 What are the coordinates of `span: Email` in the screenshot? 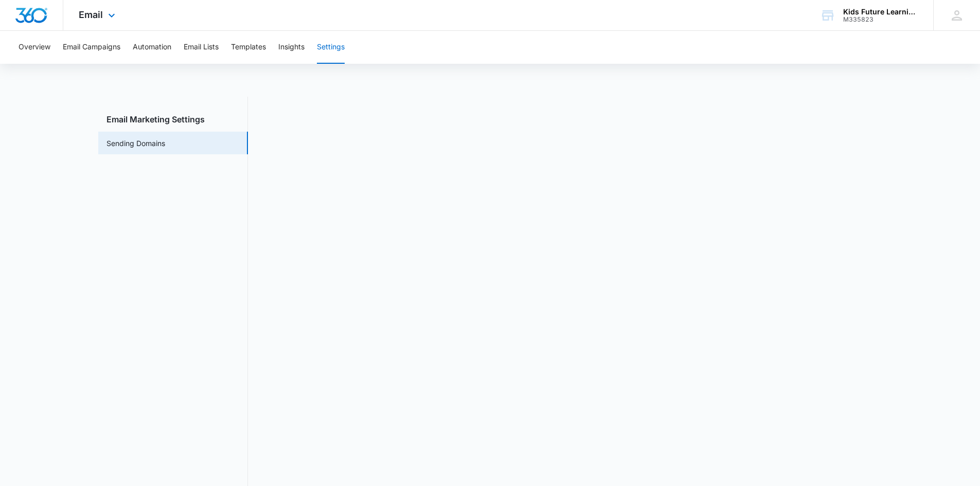 It's located at (91, 14).